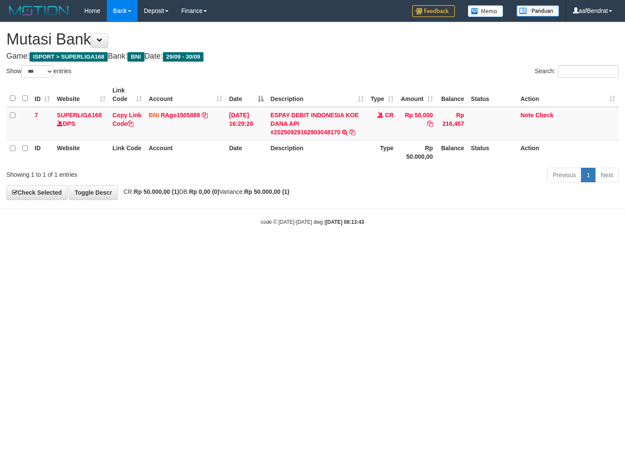  I want to click on th: Website, so click(81, 152).